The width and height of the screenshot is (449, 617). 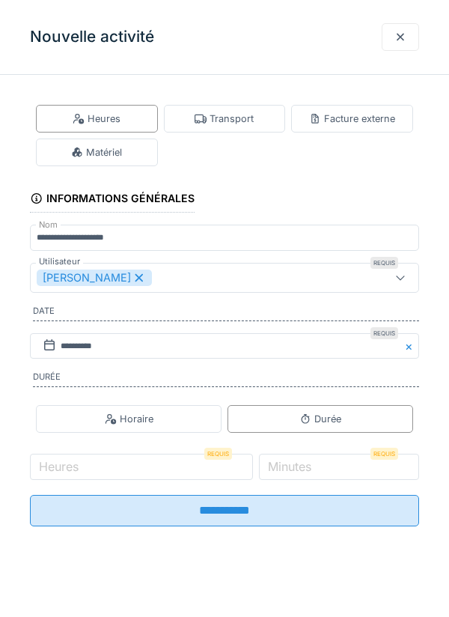 What do you see at coordinates (129, 418) in the screenshot?
I see `div: Horaire` at bounding box center [129, 418].